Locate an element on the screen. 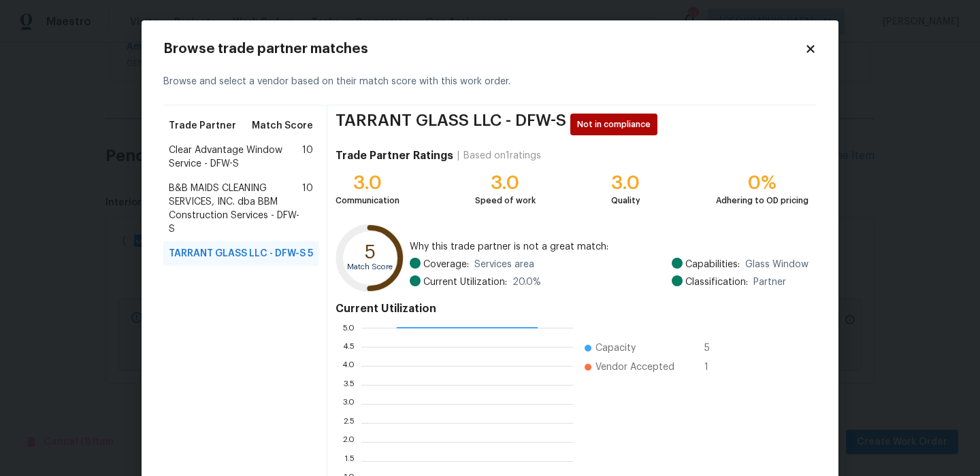 The height and width of the screenshot is (476, 980). div: Adhering to OD pricing is located at coordinates (762, 201).